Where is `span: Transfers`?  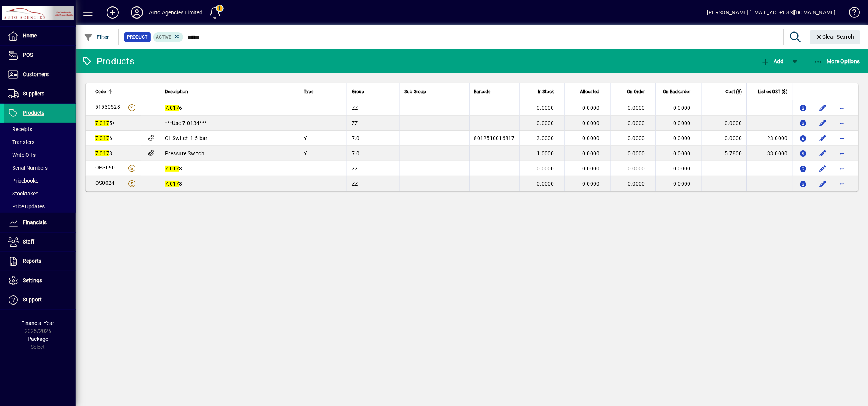
span: Transfers is located at coordinates (21, 142).